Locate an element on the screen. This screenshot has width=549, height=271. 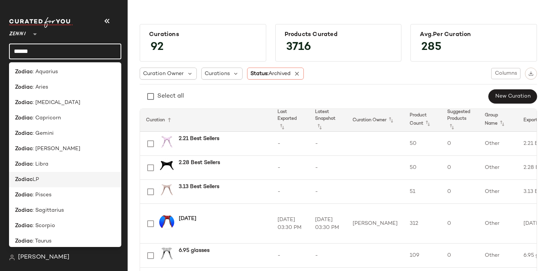
b: 2.28 Best Sellers is located at coordinates (200, 163).